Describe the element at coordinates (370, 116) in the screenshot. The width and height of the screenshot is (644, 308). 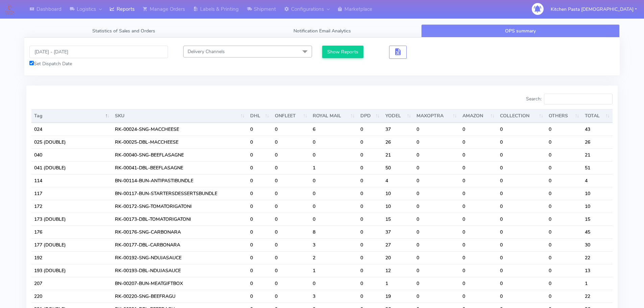
I see `th: DPD : activate to sort column ascending` at that location.